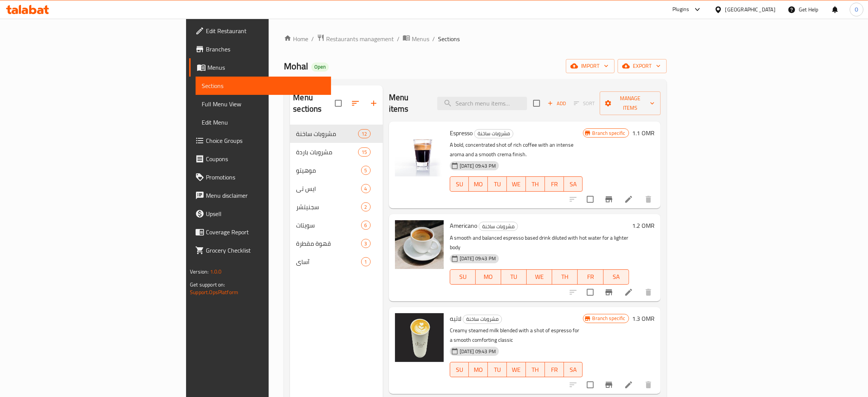  Describe the element at coordinates (557, 103) in the screenshot. I see `span: Add` at that location.